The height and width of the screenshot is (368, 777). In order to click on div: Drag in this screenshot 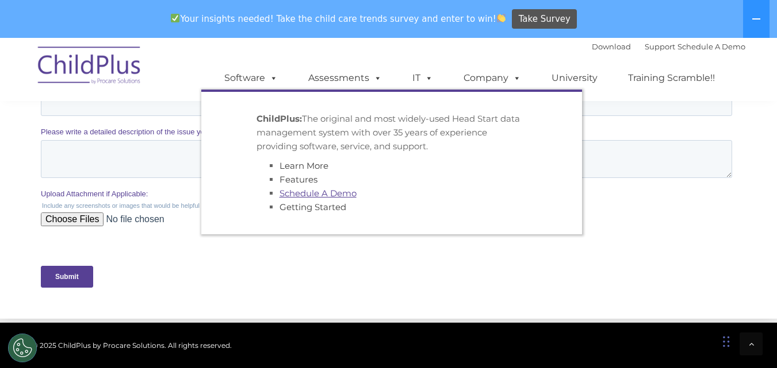, I will do `click(726, 342)`.